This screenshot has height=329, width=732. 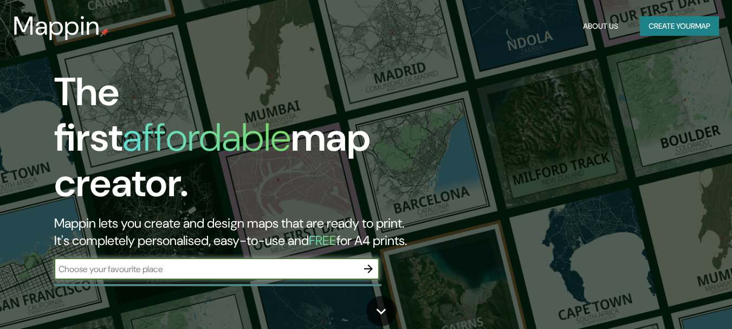 I want to click on h1: affordable, so click(x=206, y=137).